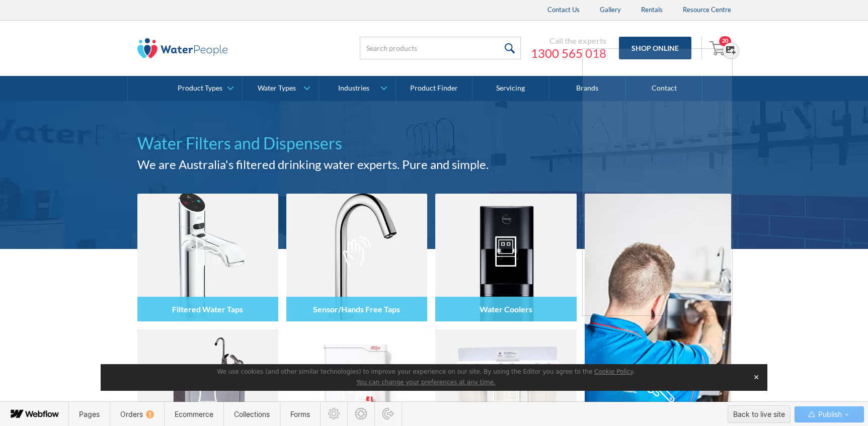 The height and width of the screenshot is (426, 868). What do you see at coordinates (300, 414) in the screenshot?
I see `span: Forms` at bounding box center [300, 414].